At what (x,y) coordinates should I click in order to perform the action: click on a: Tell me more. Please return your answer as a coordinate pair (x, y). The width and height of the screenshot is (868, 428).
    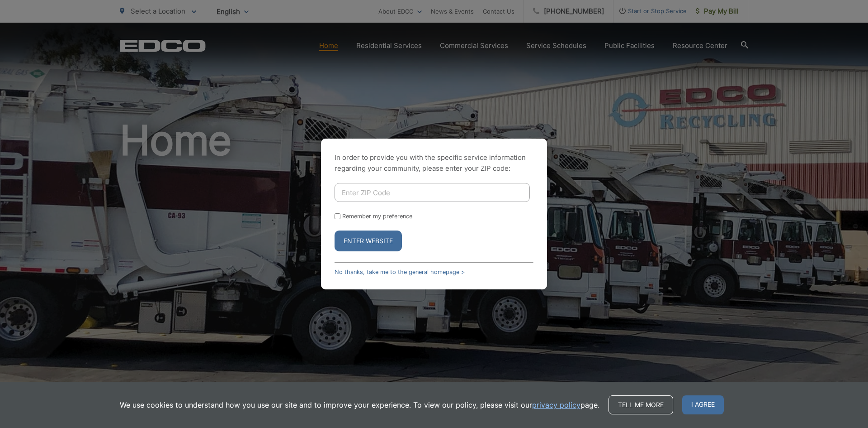
    Looking at the image, I should click on (640, 404).